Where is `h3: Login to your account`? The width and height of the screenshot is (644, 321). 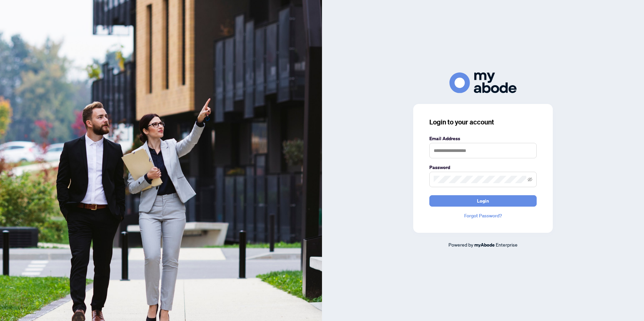 h3: Login to your account is located at coordinates (483, 122).